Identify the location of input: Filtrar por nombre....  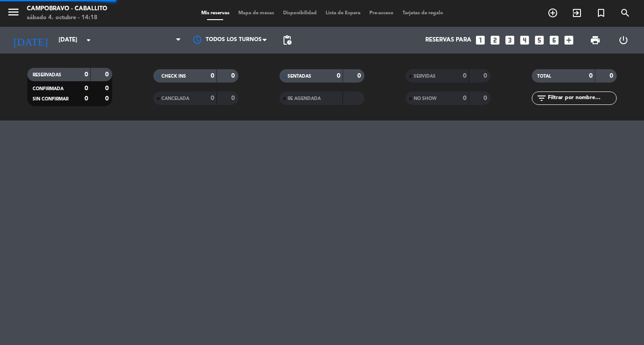
(581, 98).